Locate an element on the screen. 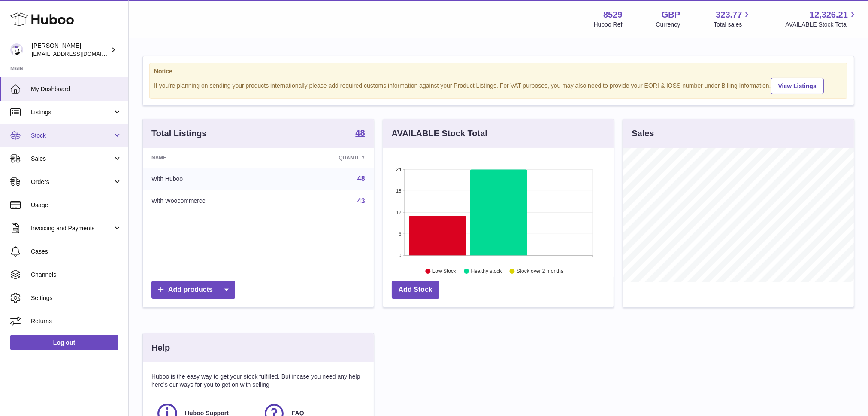 The image size is (868, 416). a: 323.77 Total sales is located at coordinates (733, 19).